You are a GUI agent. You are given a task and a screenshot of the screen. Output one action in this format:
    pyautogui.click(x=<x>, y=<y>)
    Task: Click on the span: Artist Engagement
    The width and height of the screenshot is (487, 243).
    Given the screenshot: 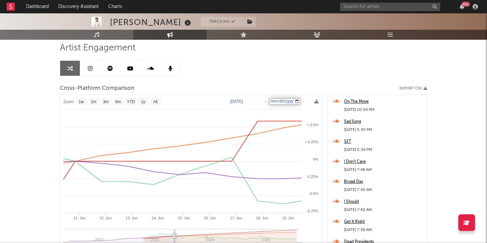 What is the action you would take?
    pyautogui.click(x=98, y=48)
    